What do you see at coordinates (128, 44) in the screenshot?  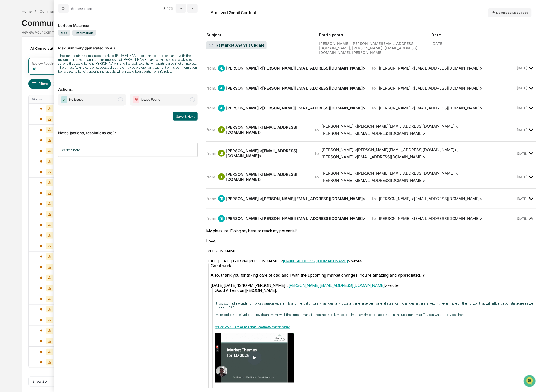 I see `p: Risk Summary (generated by AI):` at bounding box center [128, 44].